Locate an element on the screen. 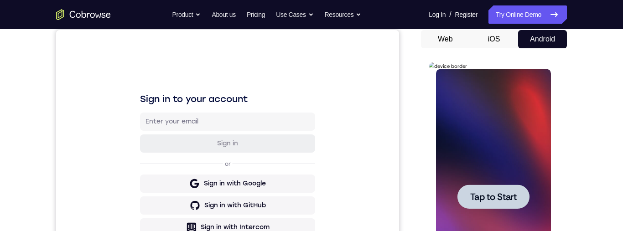 Image resolution: width=623 pixels, height=231 pixels. button: Resources is located at coordinates (343, 15).